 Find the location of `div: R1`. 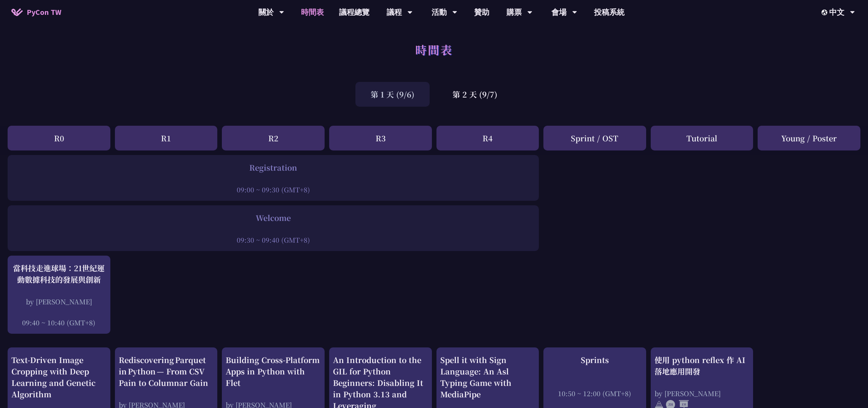

div: R1 is located at coordinates (166, 138).